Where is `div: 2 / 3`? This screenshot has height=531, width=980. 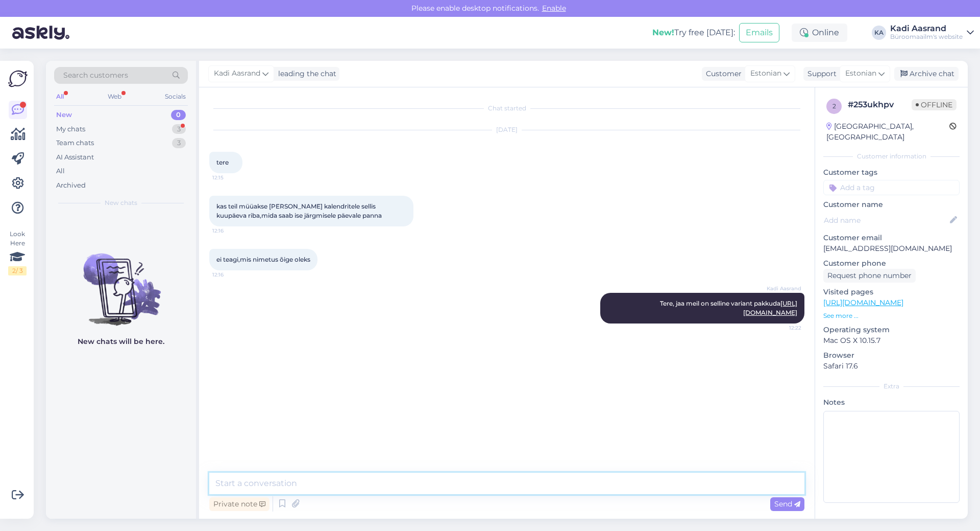
div: 2 / 3 is located at coordinates (17, 270).